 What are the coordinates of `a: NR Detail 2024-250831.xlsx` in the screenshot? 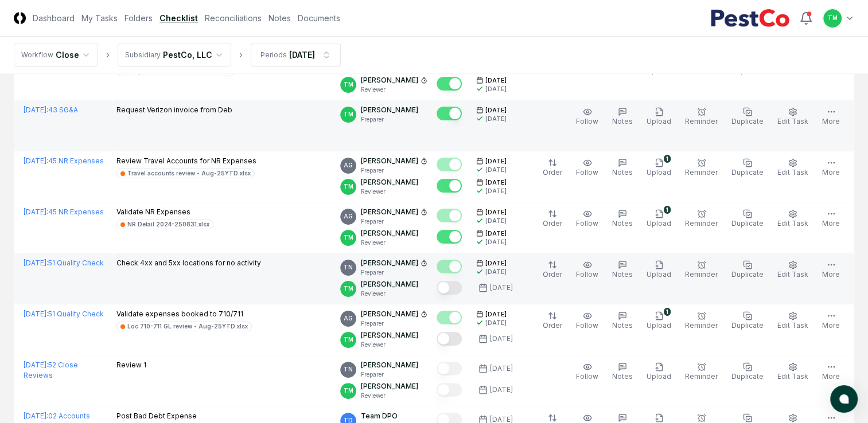 It's located at (164, 224).